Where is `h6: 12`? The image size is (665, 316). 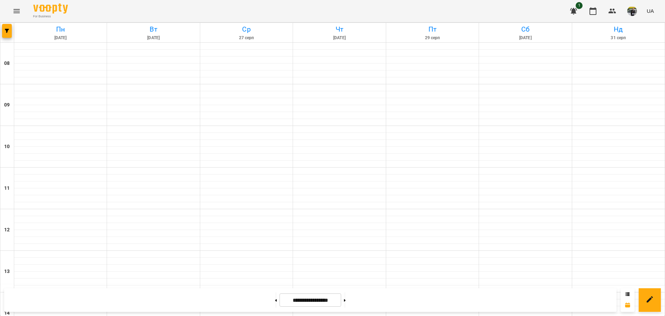
h6: 12 is located at coordinates (7, 230).